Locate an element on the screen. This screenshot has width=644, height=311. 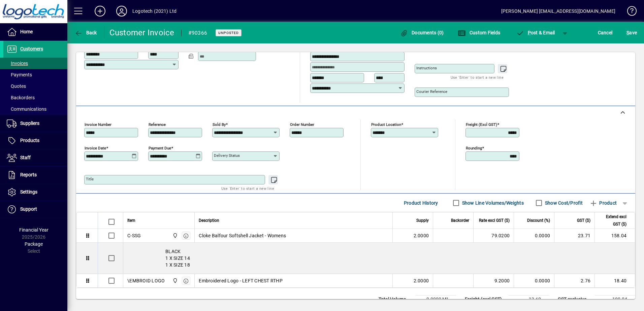
div: Logotech (2021) Ltd is located at coordinates (154, 11).